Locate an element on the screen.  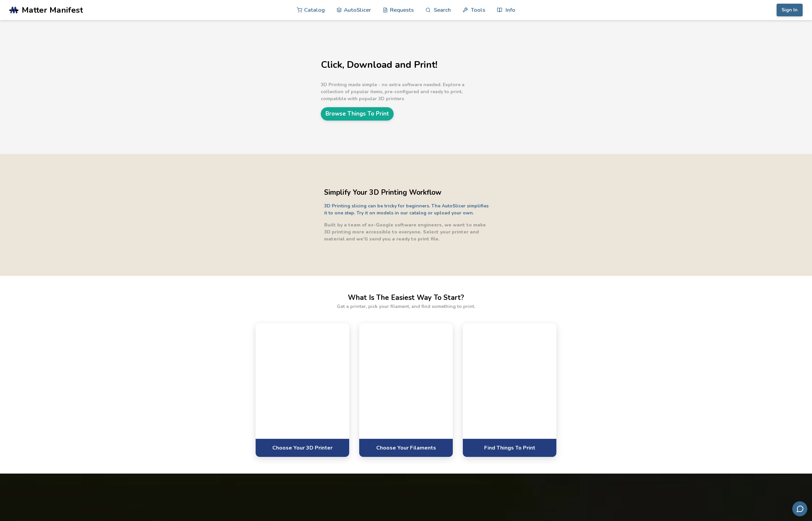
p: 3D Printing made simple - no extra software needed. Explore a collection of popular items, pre-co... is located at coordinates (405, 91).